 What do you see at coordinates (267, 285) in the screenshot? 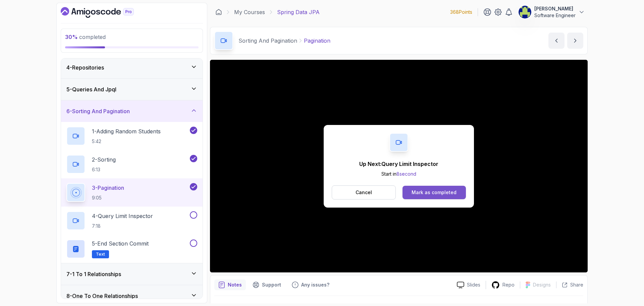
I see `button: Support button` at bounding box center [267, 285].